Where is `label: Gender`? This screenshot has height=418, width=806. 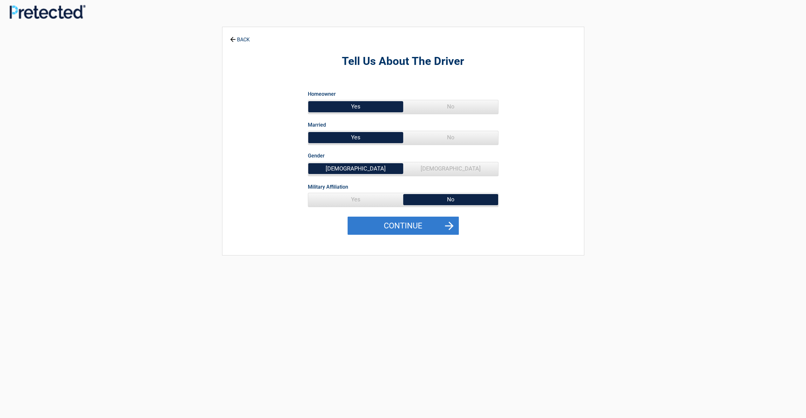
label: Gender is located at coordinates (316, 155).